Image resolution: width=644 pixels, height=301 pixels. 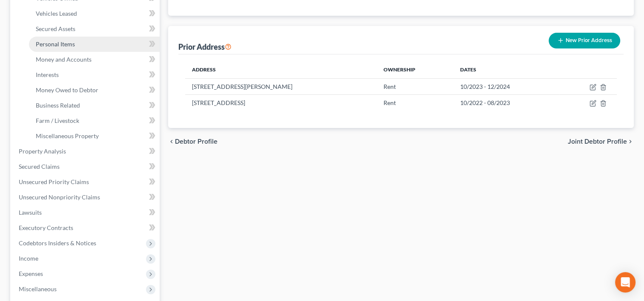 What do you see at coordinates (94, 29) in the screenshot?
I see `a: Secured Assets` at bounding box center [94, 29].